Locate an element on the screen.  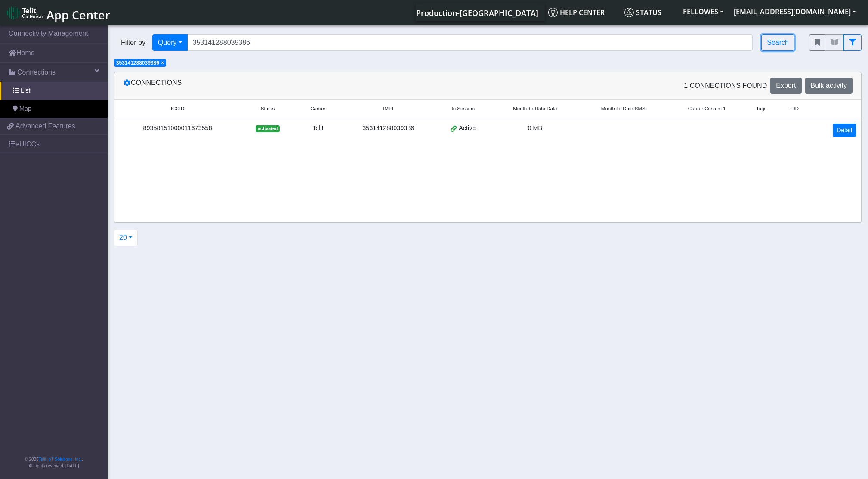
button: Close is located at coordinates (162, 63).